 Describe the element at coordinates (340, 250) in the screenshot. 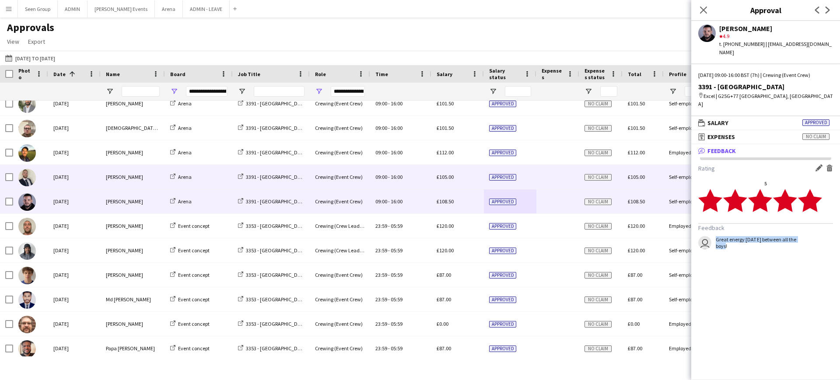

I see `div: Crewing (Crew Leader)` at that location.